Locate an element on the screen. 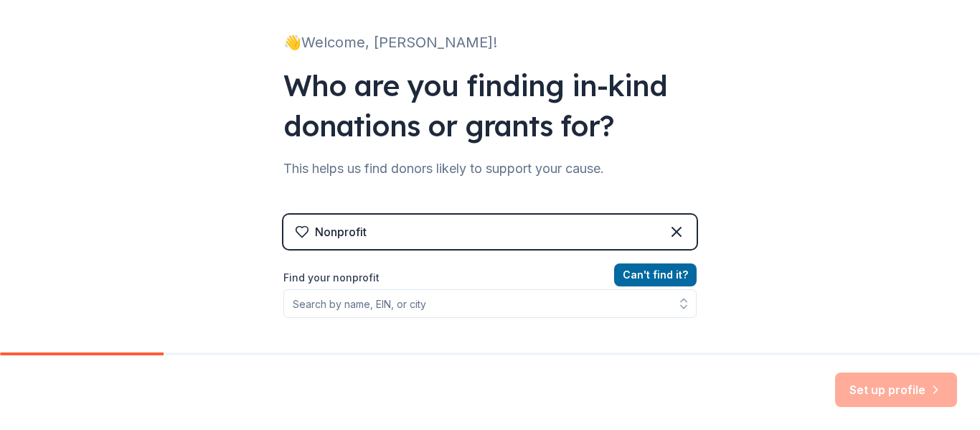  div: Who are you finding in-kind donations or grants for? is located at coordinates (490, 105).